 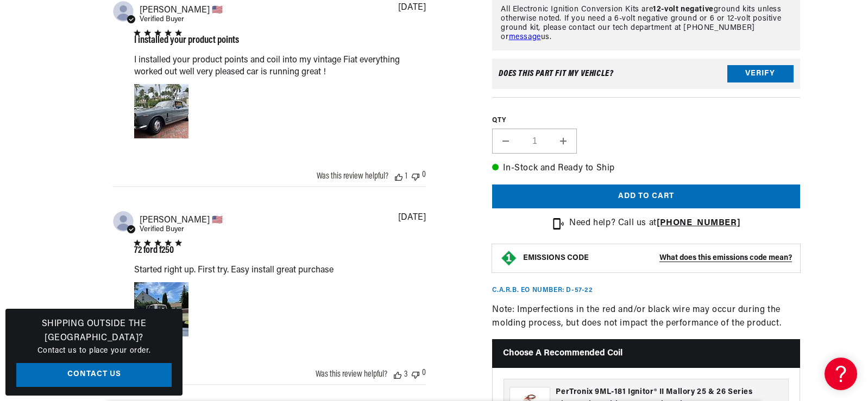 I want to click on div: 1, so click(x=406, y=176).